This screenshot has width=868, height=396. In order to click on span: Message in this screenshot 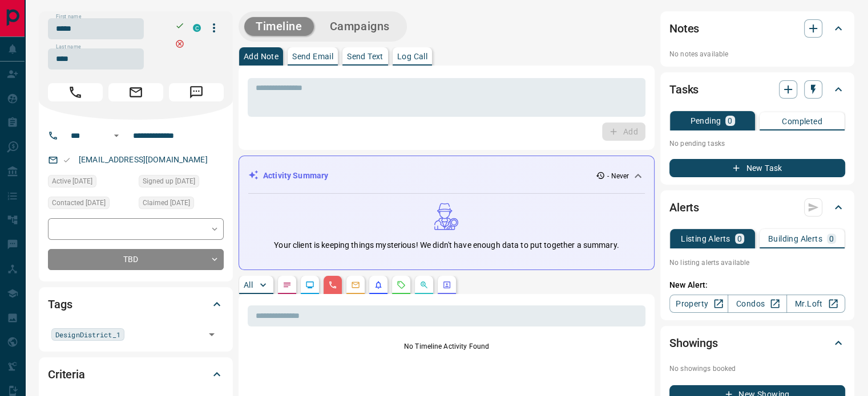, I will do `click(196, 92)`.